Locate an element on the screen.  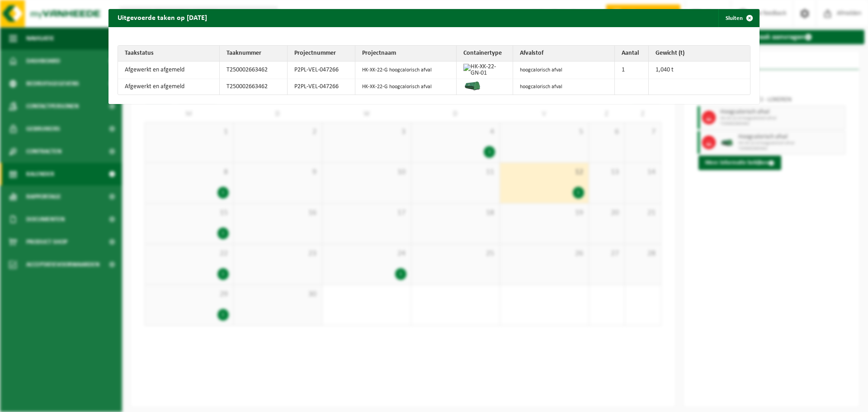
th: Afvalstof is located at coordinates (564, 53).